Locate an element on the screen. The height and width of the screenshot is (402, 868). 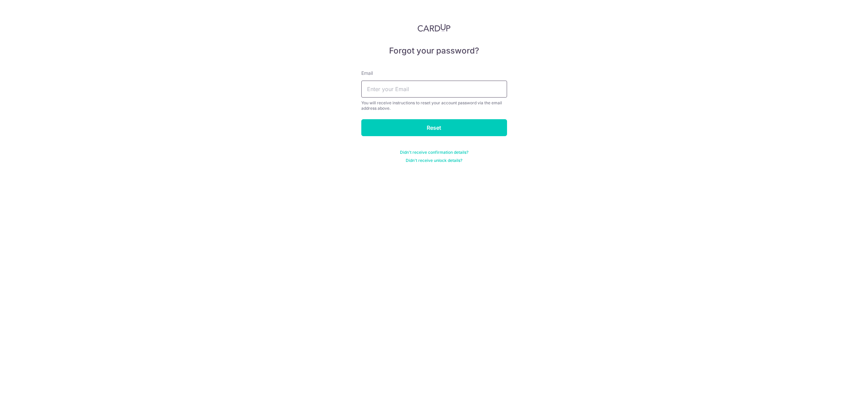
a: Didn't receive unlock details? is located at coordinates (434, 160).